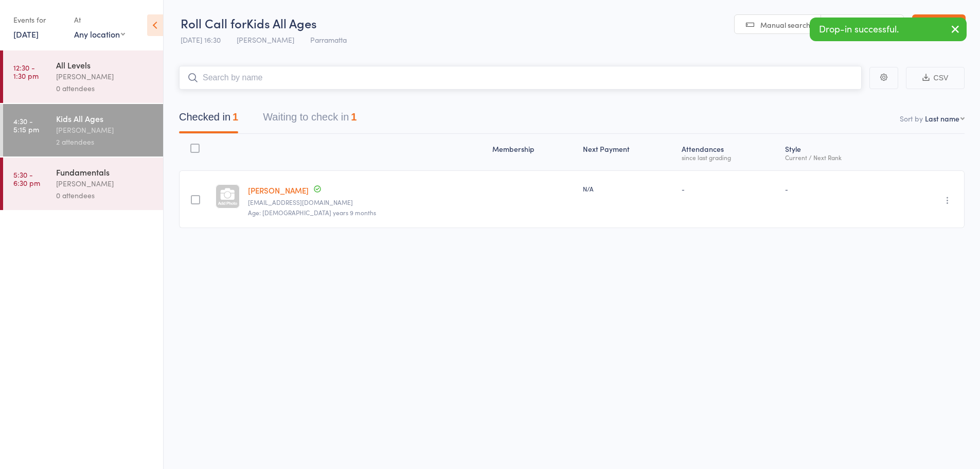 This screenshot has height=469, width=980. I want to click on div: 2 attendees, so click(105, 141).